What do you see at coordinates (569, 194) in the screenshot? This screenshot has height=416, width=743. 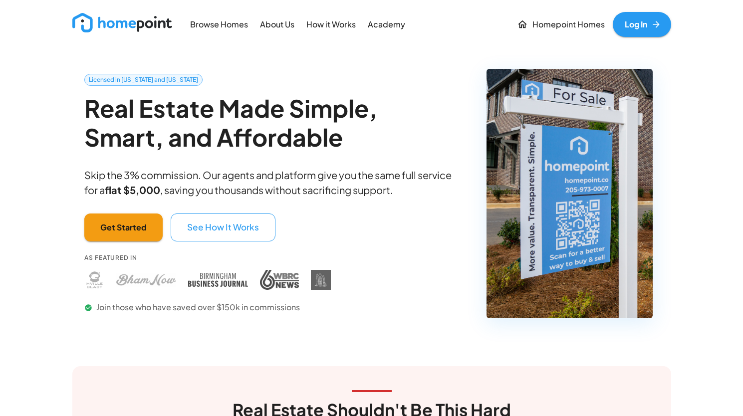 I see `img: Homepoint real estate for sale sign - Licensed brokerage in Alabama and Tennessee` at bounding box center [569, 194].